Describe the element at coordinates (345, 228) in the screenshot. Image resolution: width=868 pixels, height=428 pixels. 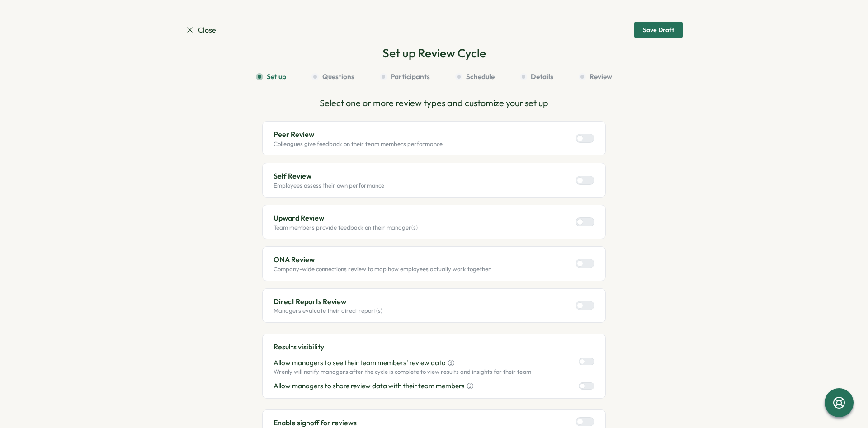
I see `p: Team members provide feedback on their manager(s)` at that location.